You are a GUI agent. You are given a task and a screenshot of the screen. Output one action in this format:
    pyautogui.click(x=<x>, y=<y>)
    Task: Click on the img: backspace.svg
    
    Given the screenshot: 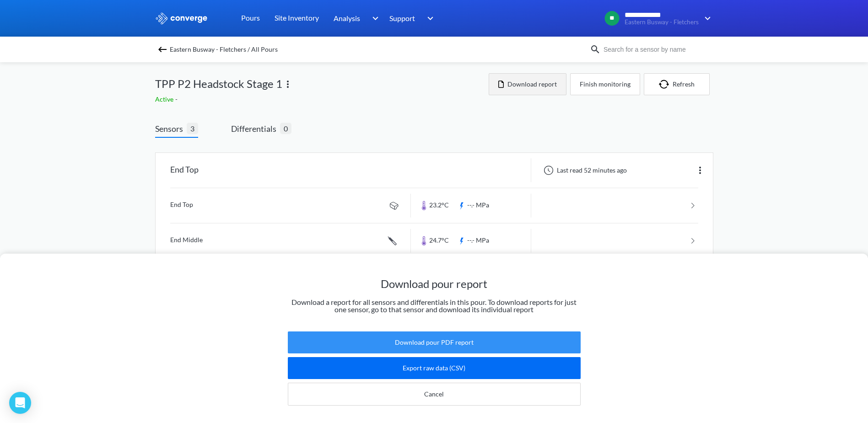 What is the action you would take?
    pyautogui.click(x=163, y=49)
    